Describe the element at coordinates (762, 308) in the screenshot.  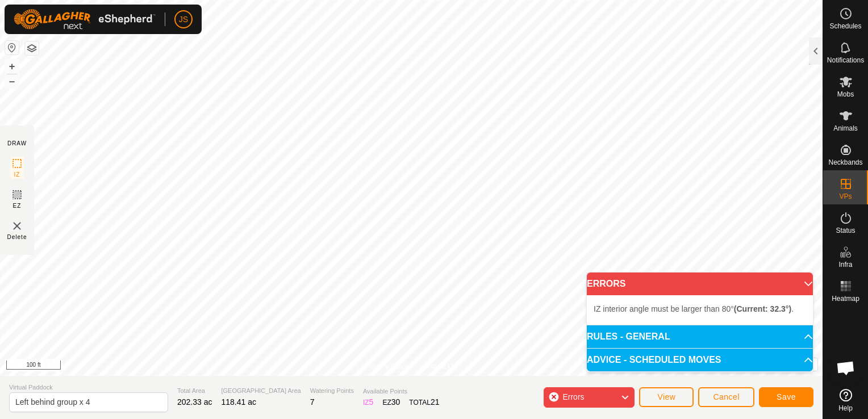
I see `b: (Current: 32.3°)` at that location.